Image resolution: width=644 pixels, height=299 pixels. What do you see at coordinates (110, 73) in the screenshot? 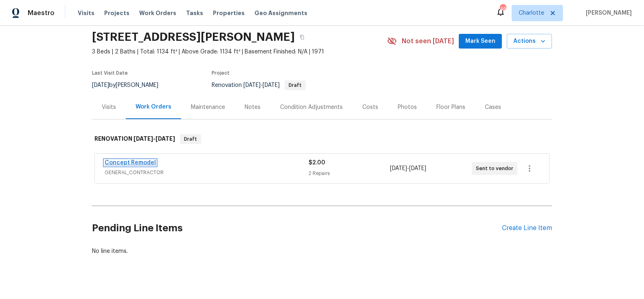
I see `span: Last Visit Date` at bounding box center [110, 73].